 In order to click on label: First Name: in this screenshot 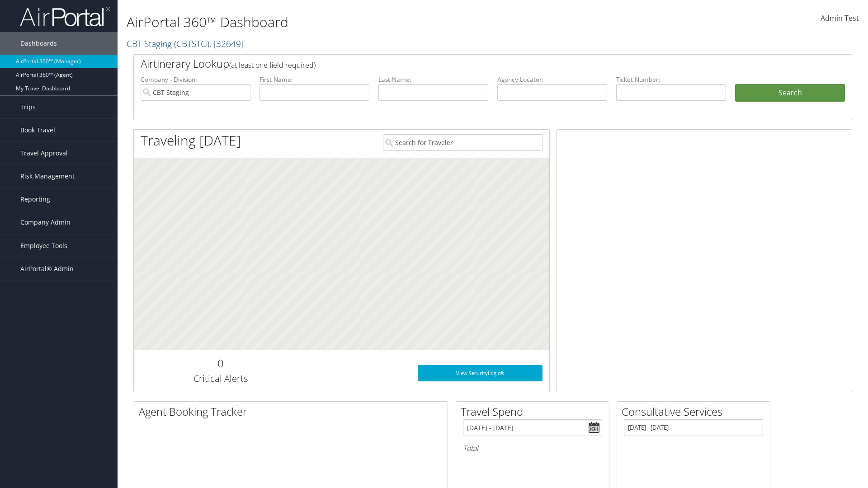, I will do `click(314, 80)`.